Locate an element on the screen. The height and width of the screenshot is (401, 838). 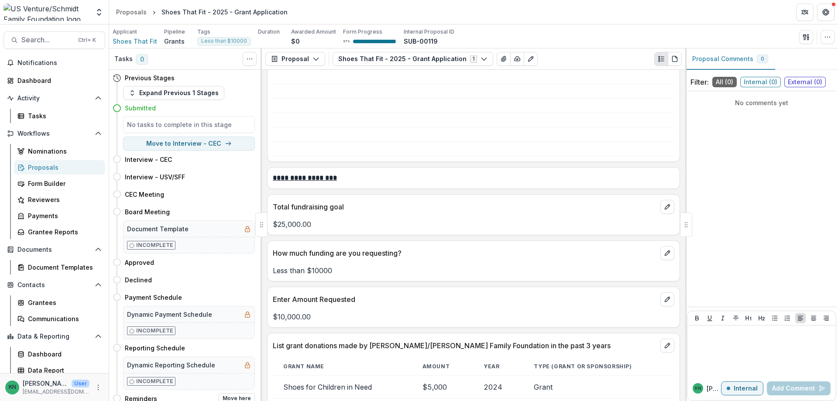
button: Open Activity is located at coordinates (54, 98).